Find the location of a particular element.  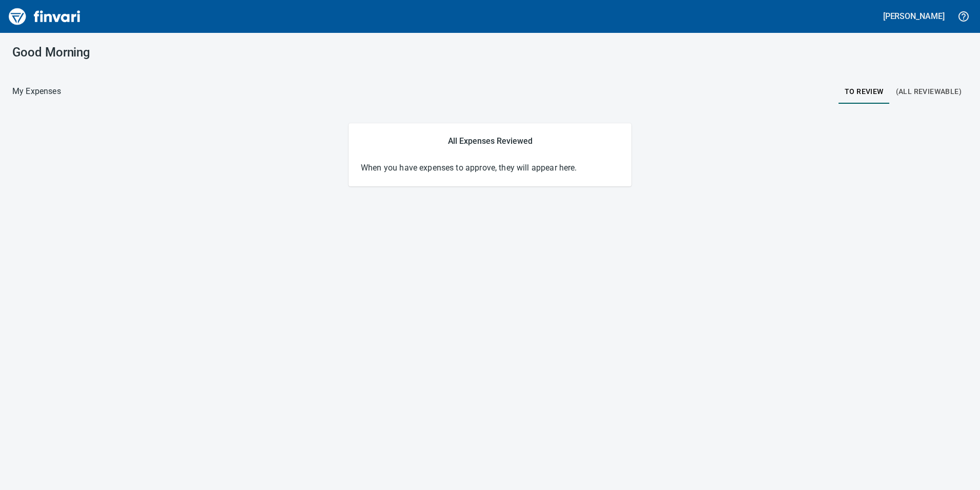

p: My Expenses is located at coordinates (36, 91).